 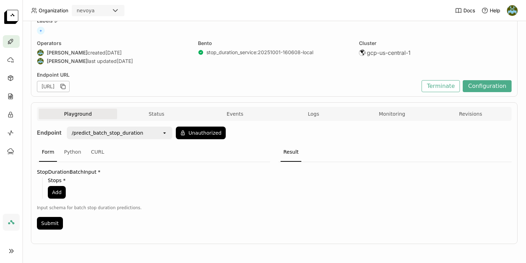 I want to click on div: Python, so click(x=72, y=152).